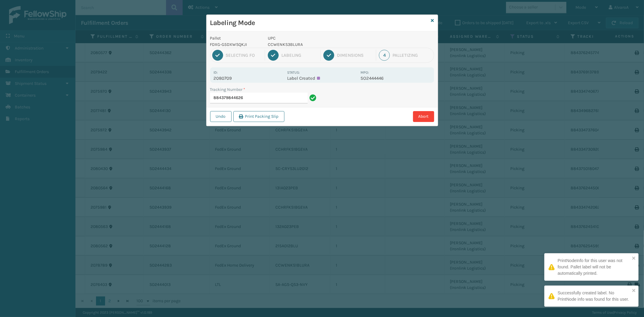  What do you see at coordinates (244, 55) in the screenshot?
I see `div: Selecting FO` at bounding box center [244, 55].